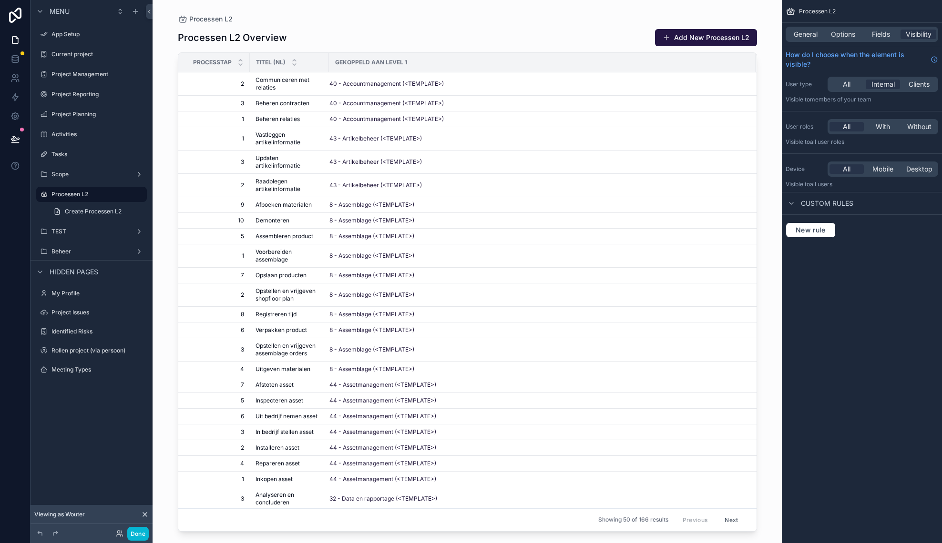 The height and width of the screenshot is (543, 942). What do you see at coordinates (919, 127) in the screenshot?
I see `span: Without` at bounding box center [919, 127].